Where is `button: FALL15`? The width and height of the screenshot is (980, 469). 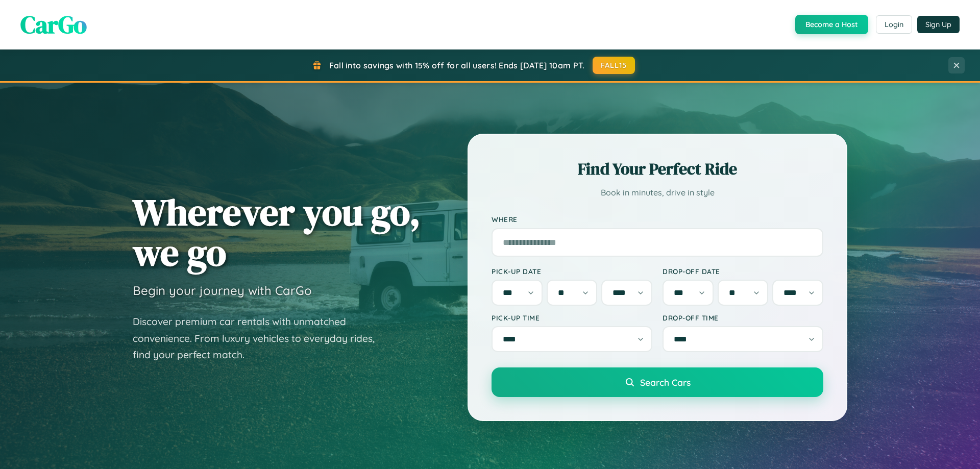
button: FALL15 is located at coordinates (614, 66).